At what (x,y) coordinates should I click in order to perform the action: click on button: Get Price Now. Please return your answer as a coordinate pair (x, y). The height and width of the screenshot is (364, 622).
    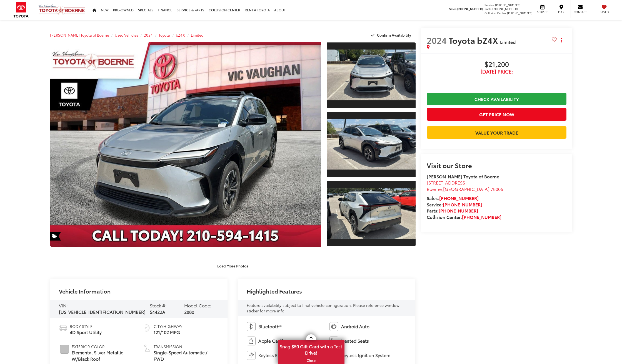
    Looking at the image, I should click on (496, 114).